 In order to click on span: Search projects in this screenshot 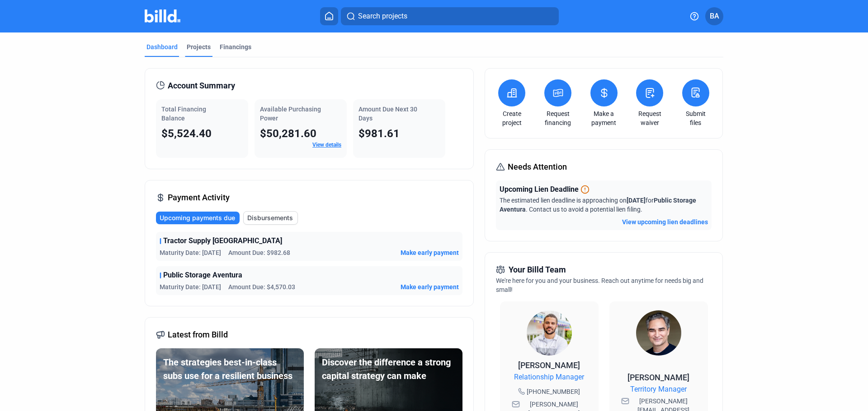, I will do `click(382, 16)`.